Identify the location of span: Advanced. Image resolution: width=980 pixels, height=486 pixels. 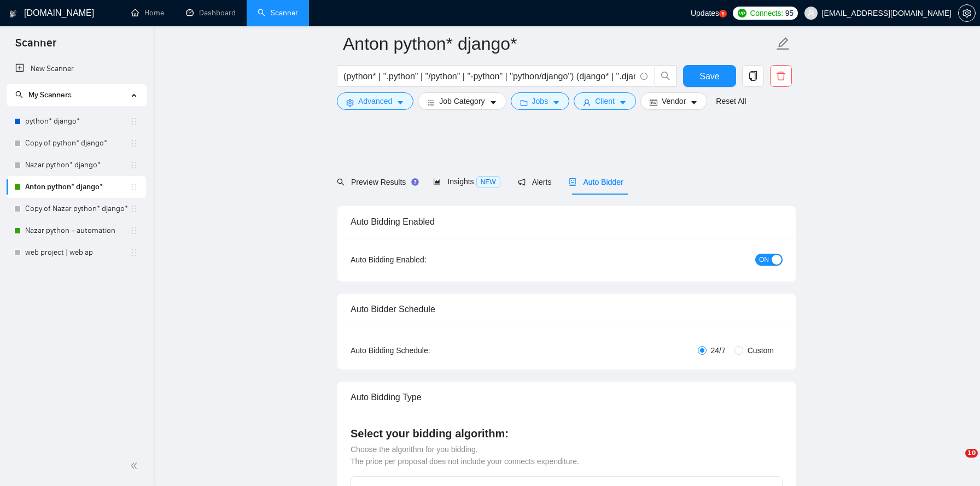
(375, 101).